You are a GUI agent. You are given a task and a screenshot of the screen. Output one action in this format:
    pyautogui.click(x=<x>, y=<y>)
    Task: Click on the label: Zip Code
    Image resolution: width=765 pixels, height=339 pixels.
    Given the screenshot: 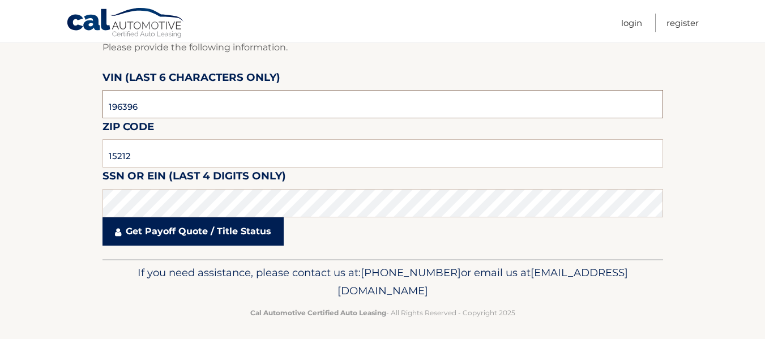 What is the action you would take?
    pyautogui.click(x=128, y=129)
    